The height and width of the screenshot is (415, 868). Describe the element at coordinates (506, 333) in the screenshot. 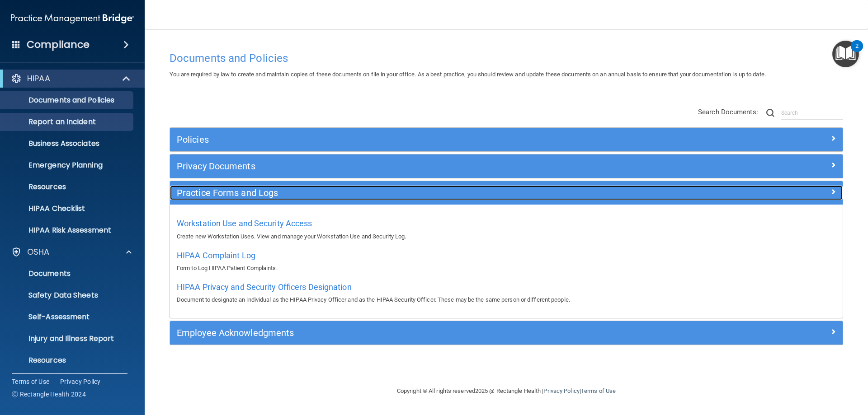

I see `a: Employee Acknowledgments` at that location.